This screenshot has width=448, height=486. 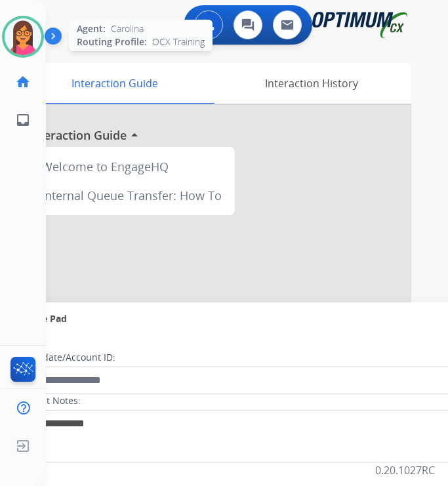 I want to click on label: Candidate/Account ID:, so click(x=66, y=358).